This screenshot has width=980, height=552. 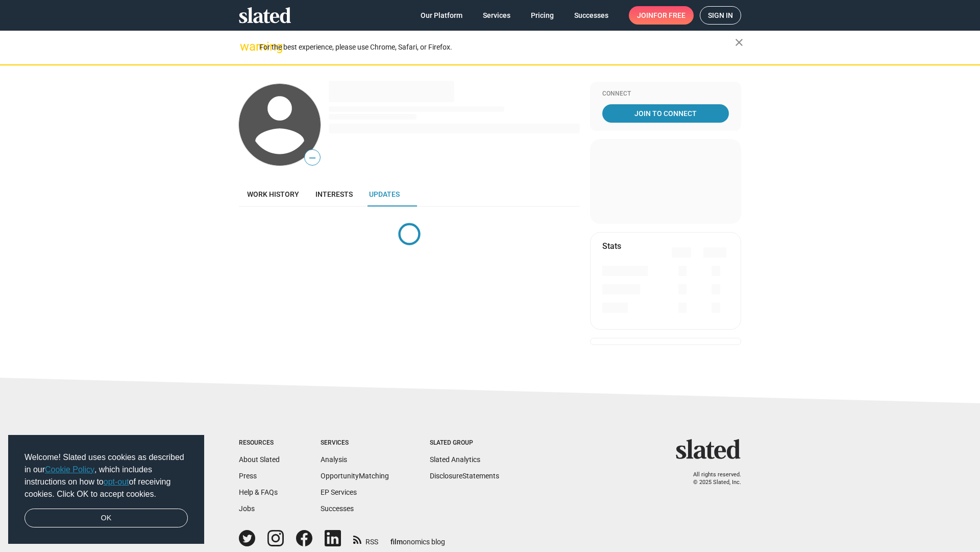 What do you see at coordinates (116, 481) in the screenshot?
I see `a: opt-out` at bounding box center [116, 481].